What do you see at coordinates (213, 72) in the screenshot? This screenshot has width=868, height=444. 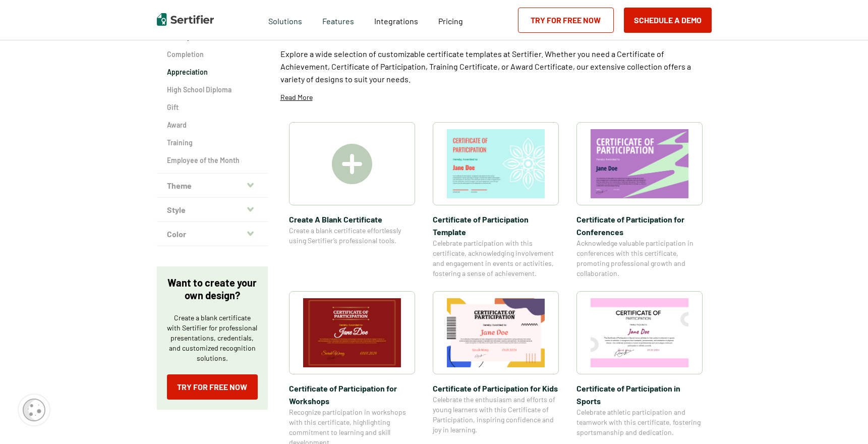 I see `a: Appreciation` at bounding box center [213, 72].